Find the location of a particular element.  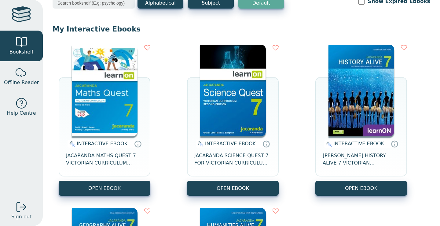

img: b87b3e28-4171-4aeb-a345-7fa4fe4e6e25.jpg is located at coordinates (104, 90).